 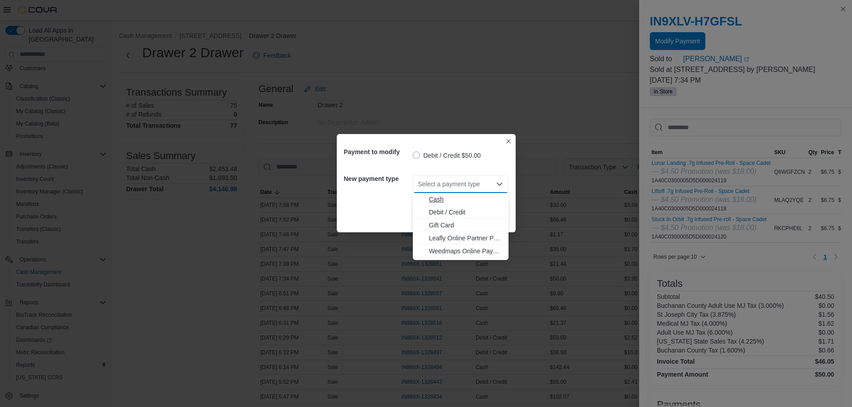 I want to click on span: Weedmaps Online Payment, so click(x=466, y=251).